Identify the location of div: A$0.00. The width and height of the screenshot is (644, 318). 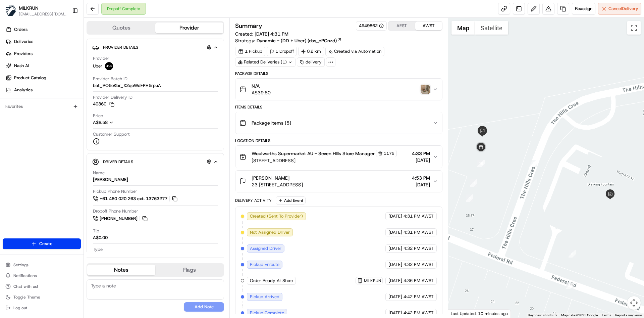
(100, 238).